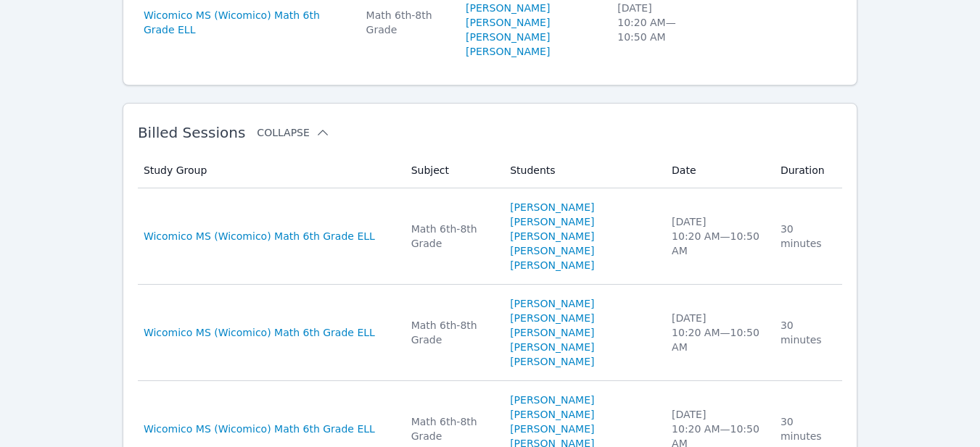 This screenshot has height=447, width=980. I want to click on th: Date, so click(717, 170).